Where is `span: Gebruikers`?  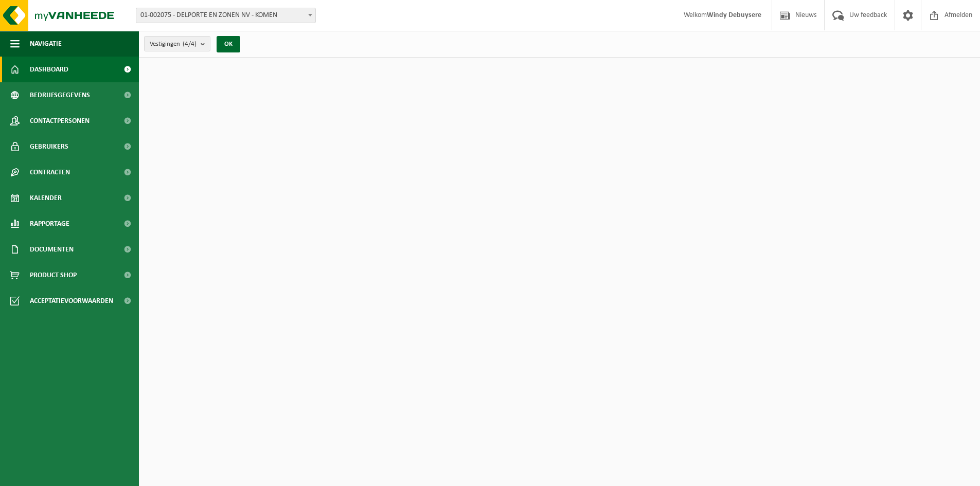
span: Gebruikers is located at coordinates (49, 147).